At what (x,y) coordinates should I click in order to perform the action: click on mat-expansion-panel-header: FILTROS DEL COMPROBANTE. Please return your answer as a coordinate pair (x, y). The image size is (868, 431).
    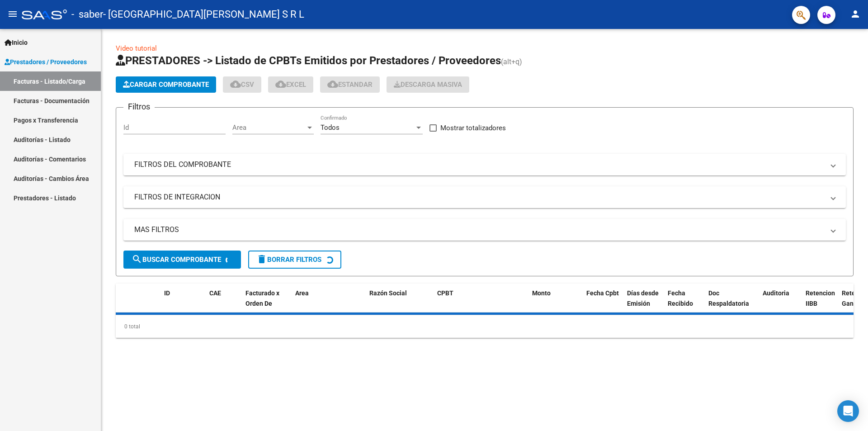
    Looking at the image, I should click on (484, 165).